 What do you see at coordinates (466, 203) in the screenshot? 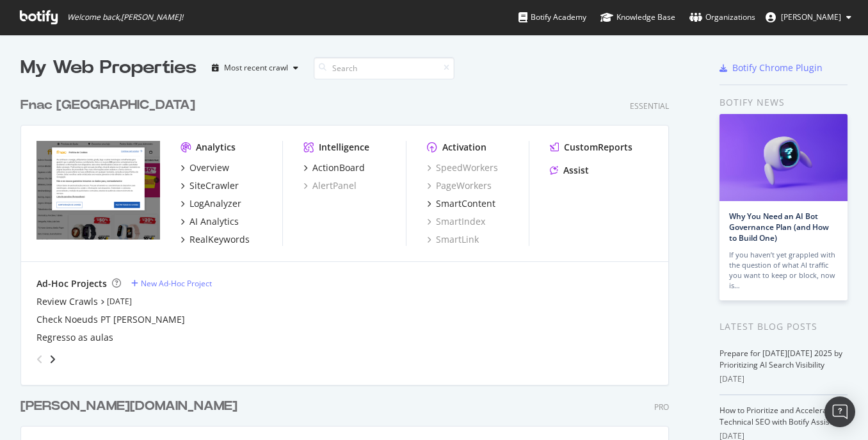
I see `div: SmartContent` at bounding box center [466, 203].